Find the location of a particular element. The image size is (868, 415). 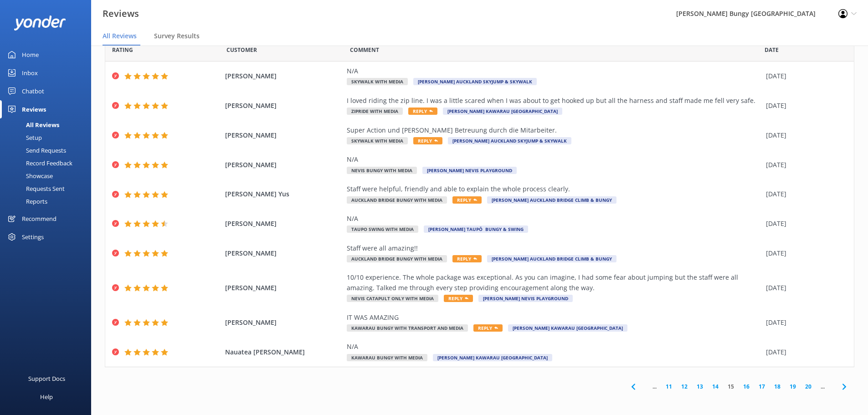

a: Reports is located at coordinates (48, 202).